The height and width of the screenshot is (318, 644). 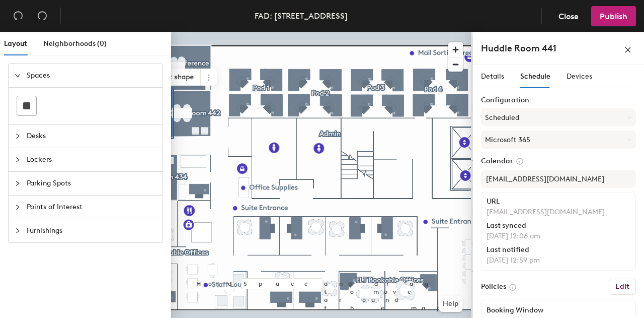 What do you see at coordinates (535, 76) in the screenshot?
I see `span: Schedule` at bounding box center [535, 76].